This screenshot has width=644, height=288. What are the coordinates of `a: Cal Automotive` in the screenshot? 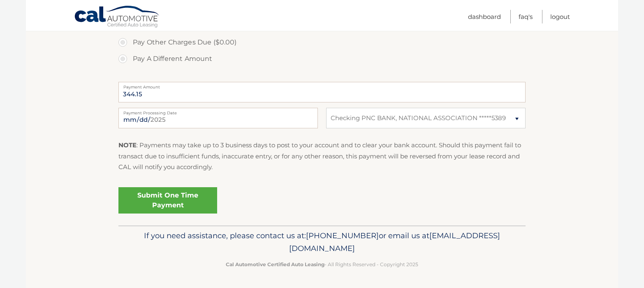 It's located at (117, 17).